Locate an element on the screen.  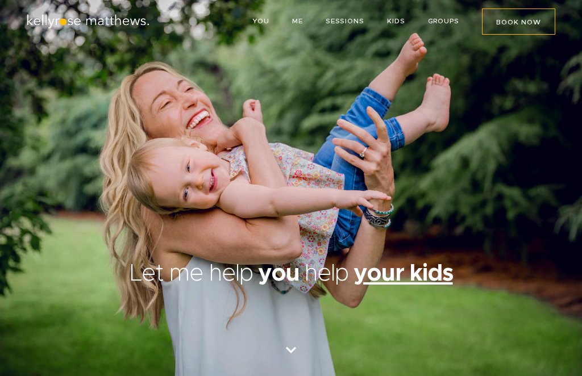
img: Kellyrose Matthews logo is located at coordinates (88, 22).